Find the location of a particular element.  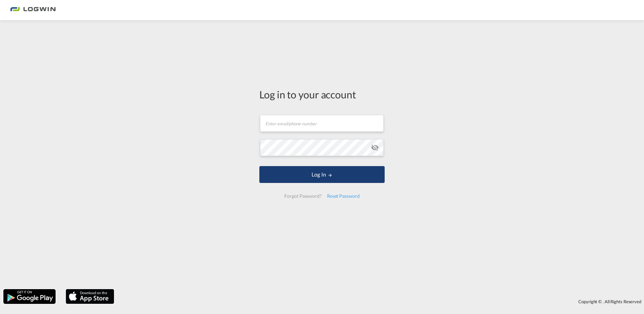

img: 2761ae10d95411efa20a1f5e0282d2d7.png is located at coordinates (32, 10).